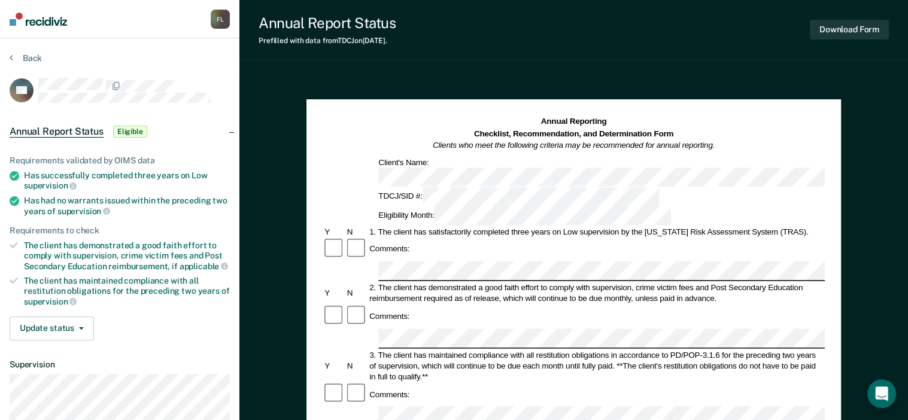 Image resolution: width=908 pixels, height=420 pixels. I want to click on div: TDCJ/SID #:, so click(518, 197).